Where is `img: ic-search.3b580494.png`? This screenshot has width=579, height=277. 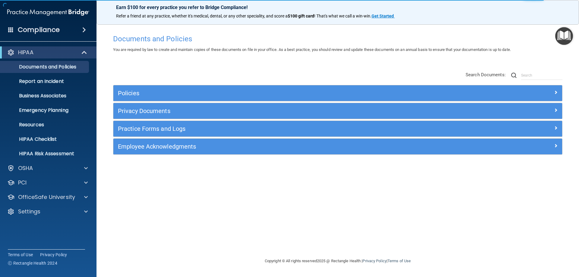 img: ic-search.3b580494.png is located at coordinates (514, 75).